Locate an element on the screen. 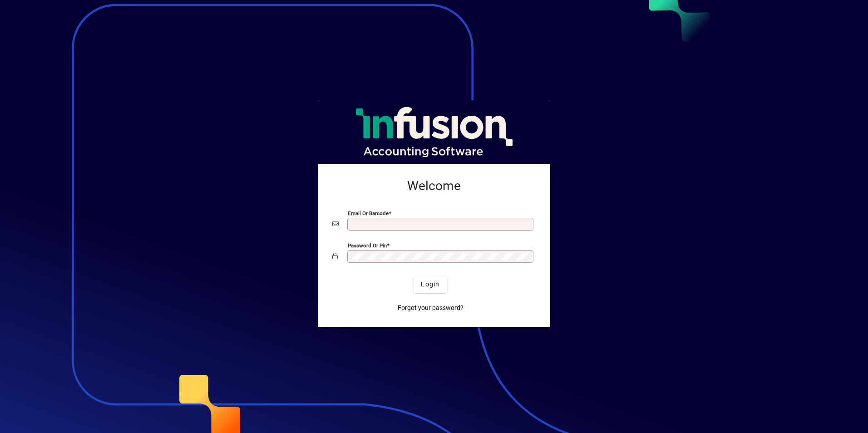 This screenshot has width=868, height=433. mat-label: Password or Pin is located at coordinates (367, 245).